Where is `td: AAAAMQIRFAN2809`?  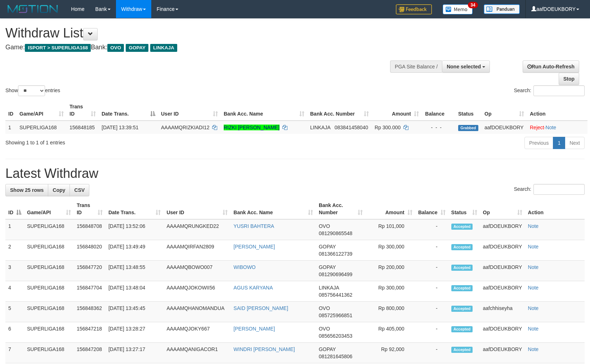
td: AAAAMQIRFAN2809 is located at coordinates (197, 250).